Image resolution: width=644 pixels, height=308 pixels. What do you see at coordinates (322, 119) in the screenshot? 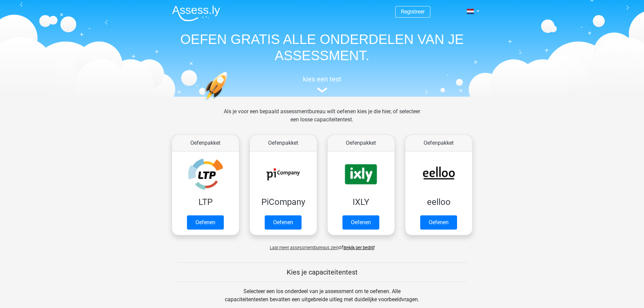
I see `div: Als je voor een bepaald assessmentbureau wilt oefenen kies je die hier, of selecteer een losse ca...` at bounding box center [322, 119].